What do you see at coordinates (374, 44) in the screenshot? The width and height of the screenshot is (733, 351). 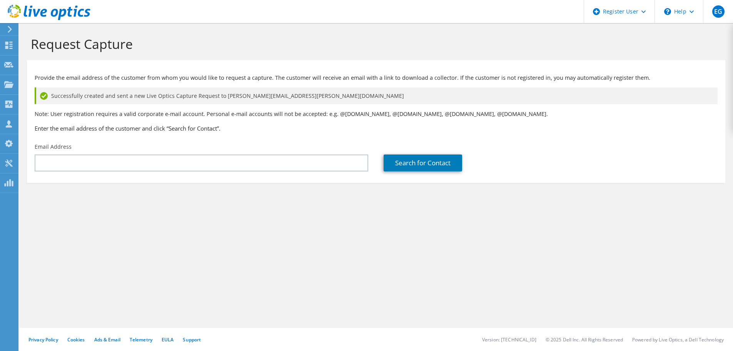 I see `h1: Request Capture` at bounding box center [374, 44].